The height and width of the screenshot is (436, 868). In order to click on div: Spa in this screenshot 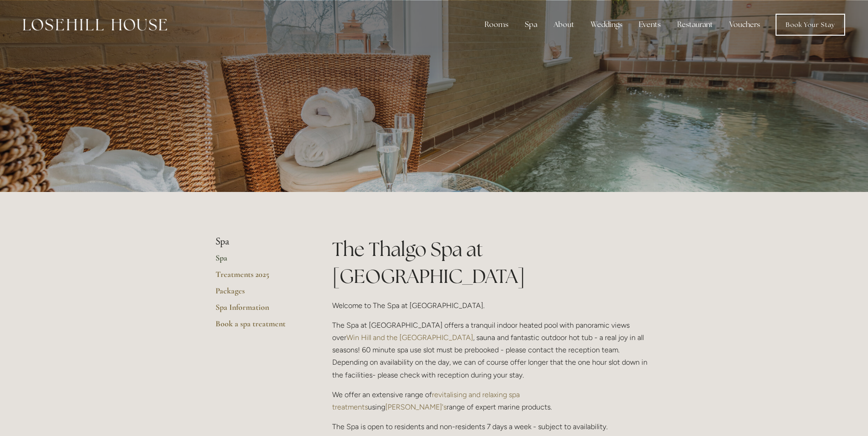, I will do `click(531, 24)`.